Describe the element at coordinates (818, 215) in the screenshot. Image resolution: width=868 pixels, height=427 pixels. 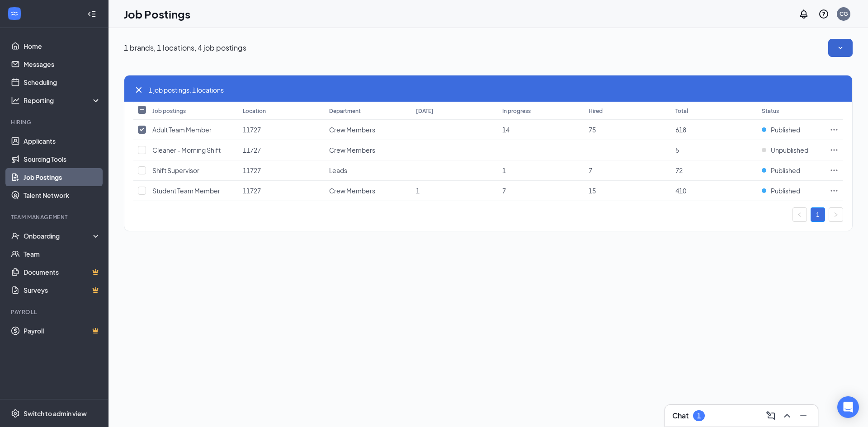
I see `a: 1` at that location.